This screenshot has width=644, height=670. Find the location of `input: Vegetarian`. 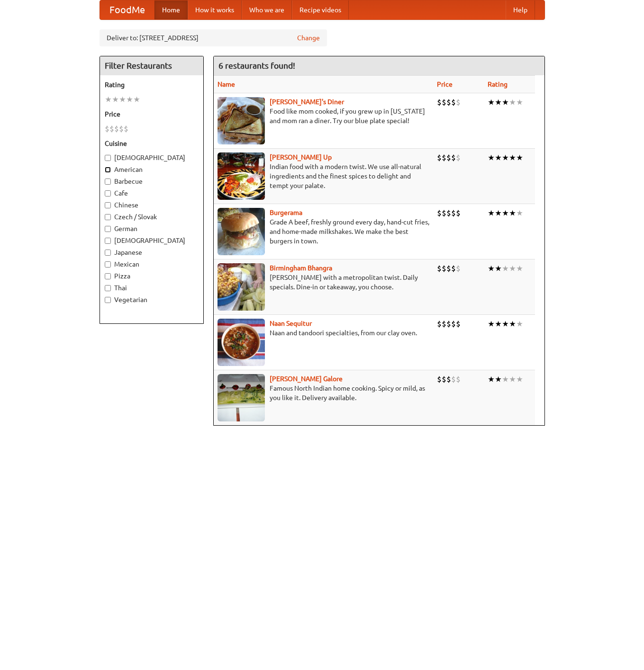

input: Vegetarian is located at coordinates (108, 300).